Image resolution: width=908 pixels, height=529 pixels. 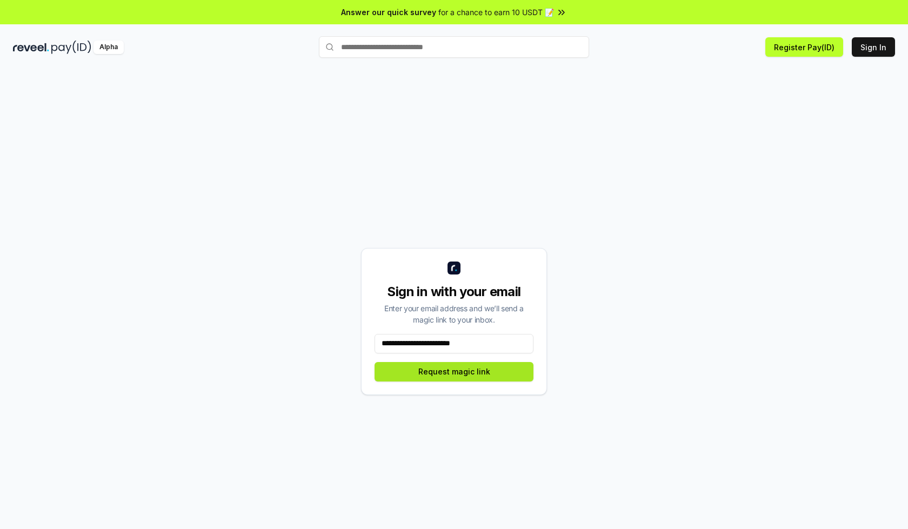 What do you see at coordinates (873, 47) in the screenshot?
I see `button: Sign In` at bounding box center [873, 47].